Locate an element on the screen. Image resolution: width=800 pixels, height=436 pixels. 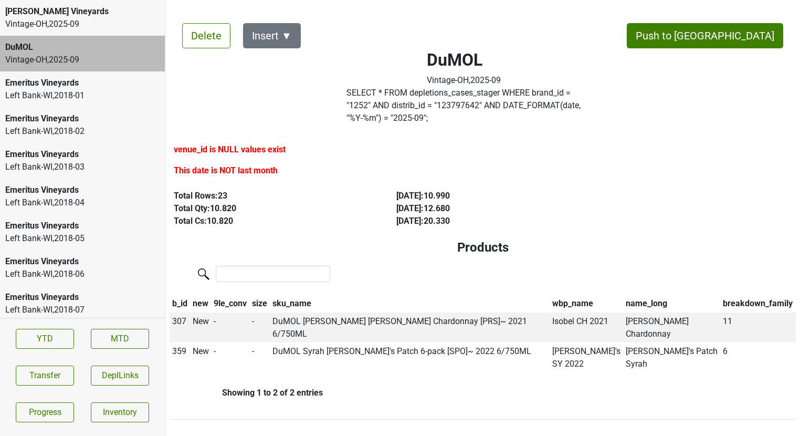
button: DeplLinks is located at coordinates (120, 375).